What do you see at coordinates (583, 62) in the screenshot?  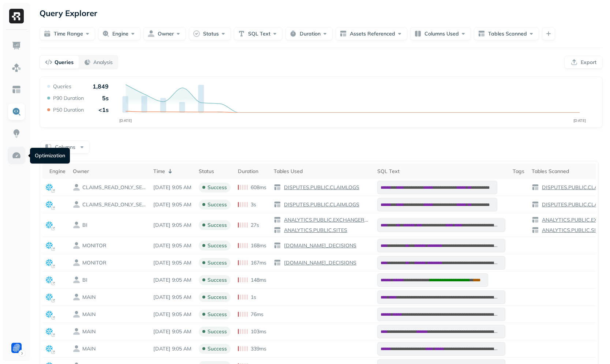 I see `button: Export` at bounding box center [583, 62].